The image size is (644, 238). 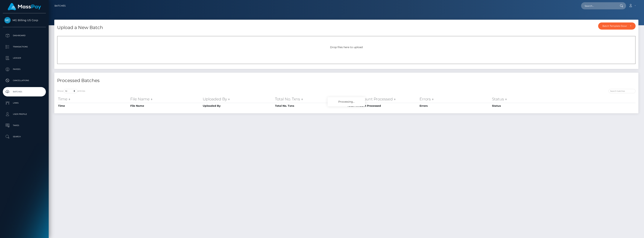 What do you see at coordinates (24, 20) in the screenshot?
I see `span: MG Billing US Corp` at bounding box center [24, 20].